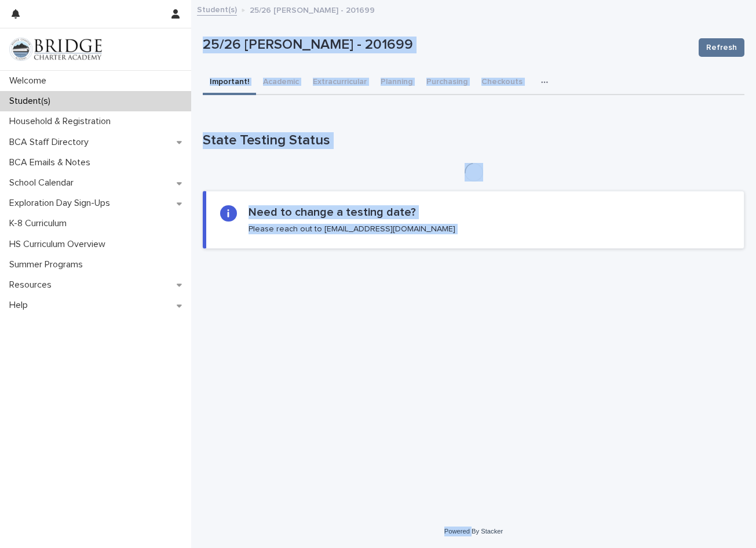 The height and width of the screenshot is (548, 756). I want to click on p: BCA Staff Directory, so click(51, 142).